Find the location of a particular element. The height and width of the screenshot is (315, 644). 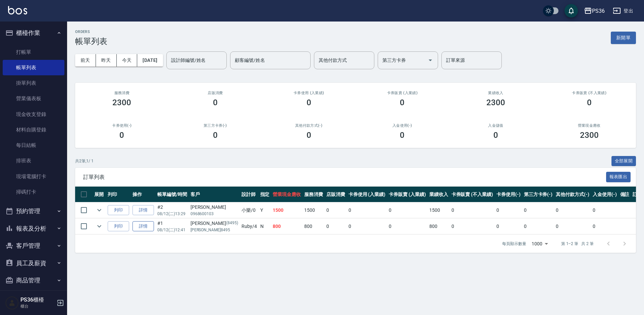

p: (8495) is located at coordinates (232, 223).